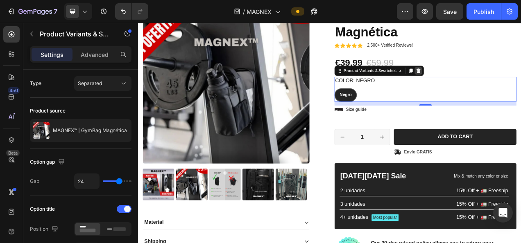  I want to click on span: Save, so click(450, 11).